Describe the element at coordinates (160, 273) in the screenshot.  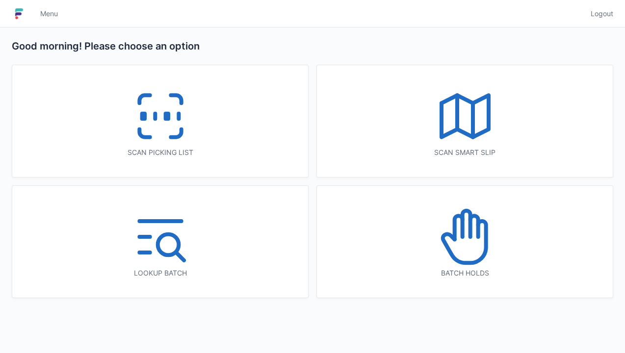
I see `div: Lookup batch` at that location.